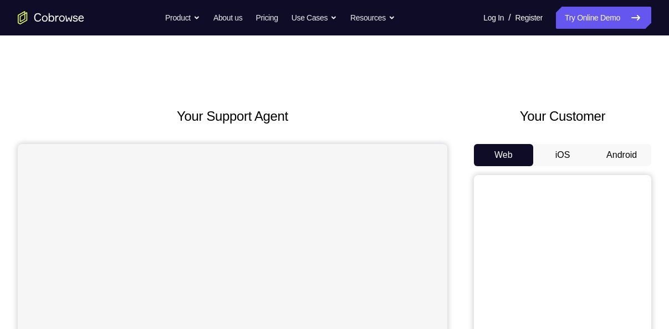  I want to click on button: Use Cases, so click(314, 18).